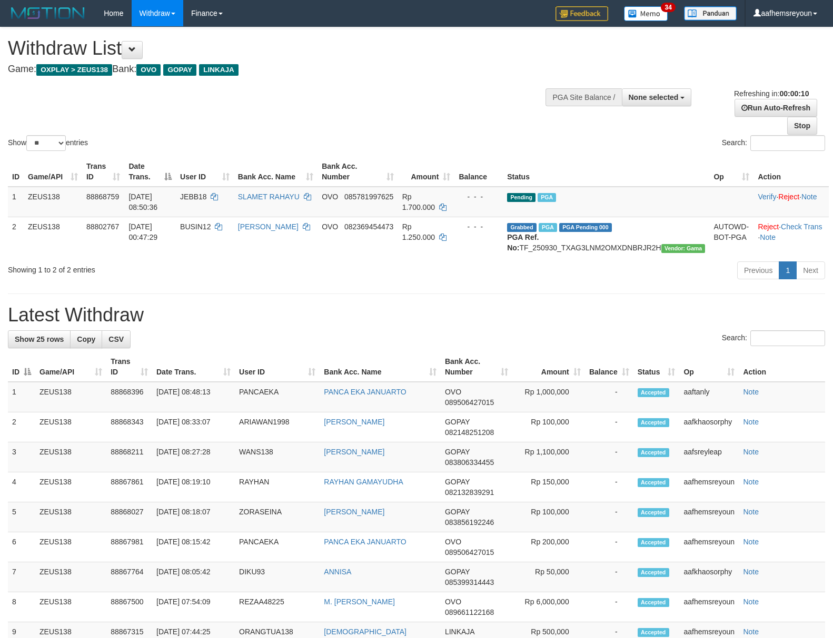 This screenshot has height=638, width=833. I want to click on td: ZORASEINA, so click(277, 517).